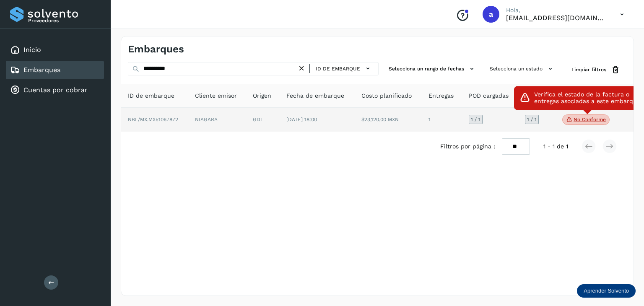  Describe the element at coordinates (488, 96) in the screenshot. I see `span: POD cargadas` at that location.